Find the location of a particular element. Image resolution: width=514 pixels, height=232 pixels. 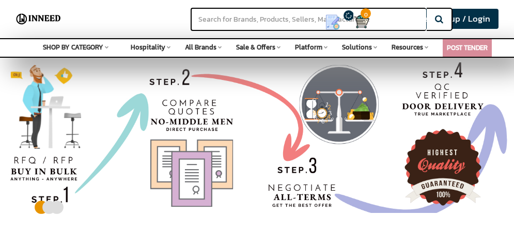

a: my Quotes is located at coordinates (337, 22).